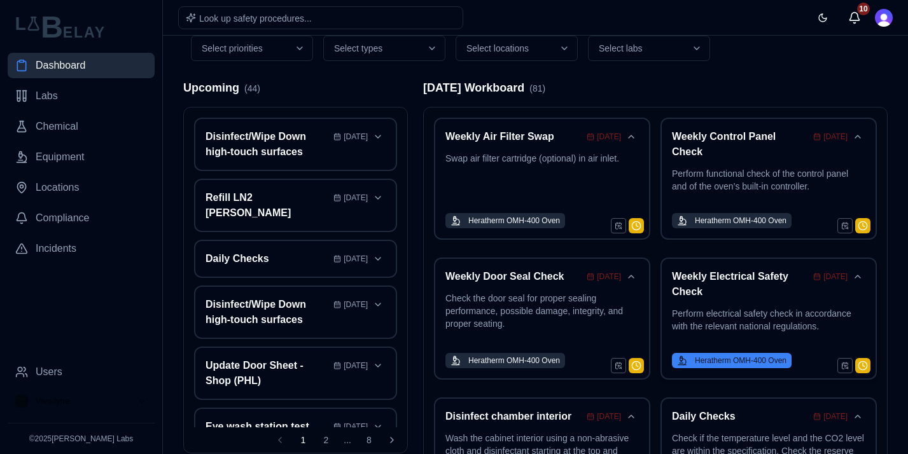 This screenshot has height=454, width=908. I want to click on button: Select locations, so click(517, 48).